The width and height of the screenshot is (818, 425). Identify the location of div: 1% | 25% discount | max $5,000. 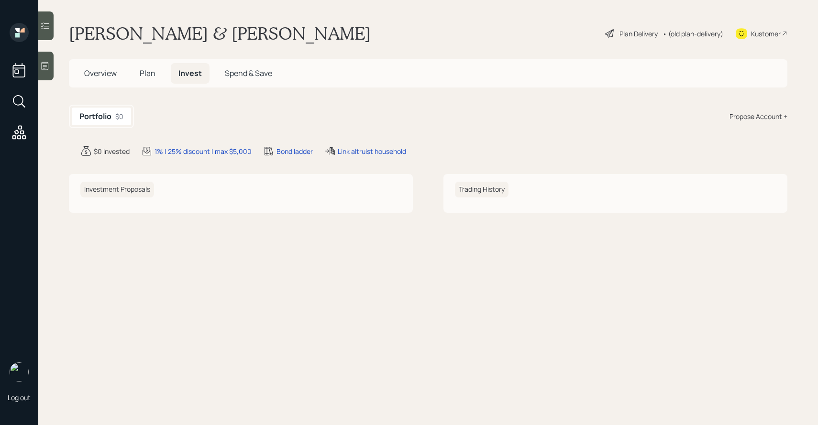
(203, 151).